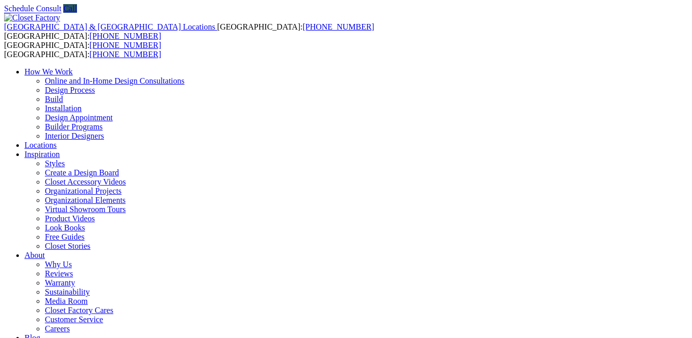  What do you see at coordinates (60, 282) in the screenshot?
I see `a: Warranty` at bounding box center [60, 282].